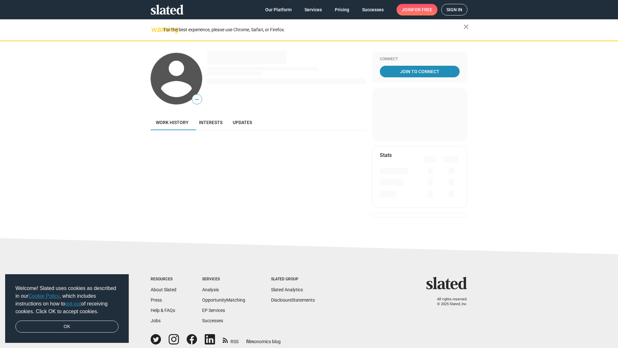 This screenshot has width=618, height=348. What do you see at coordinates (213, 310) in the screenshot?
I see `a: EP Services` at bounding box center [213, 310].